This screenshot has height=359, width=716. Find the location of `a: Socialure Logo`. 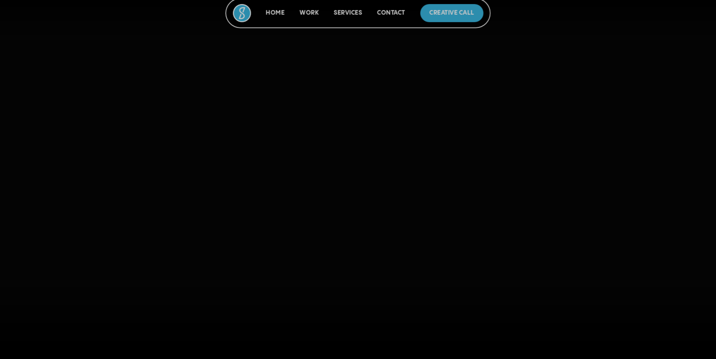

a: Socialure Logo is located at coordinates (242, 13).